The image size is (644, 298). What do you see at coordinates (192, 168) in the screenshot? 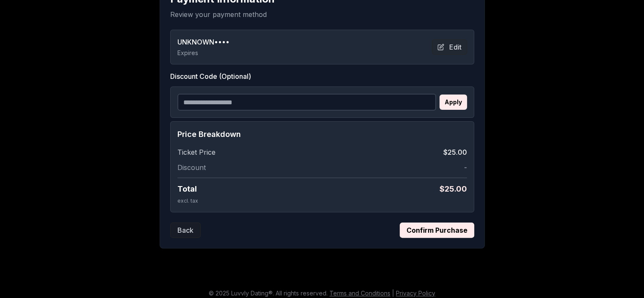
I see `span: Discount` at bounding box center [192, 168].